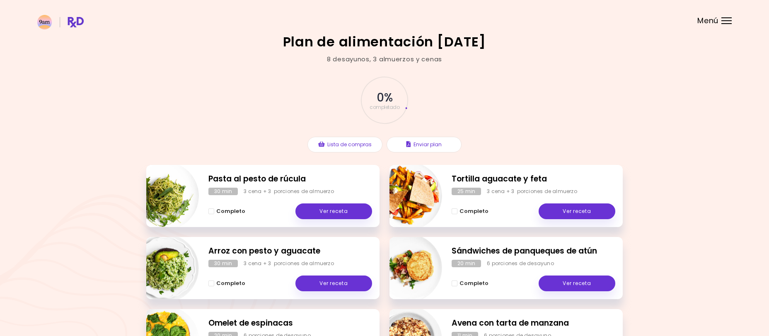 The width and height of the screenshot is (769, 336). Describe the element at coordinates (466, 264) in the screenshot. I see `div: 20 min` at that location.